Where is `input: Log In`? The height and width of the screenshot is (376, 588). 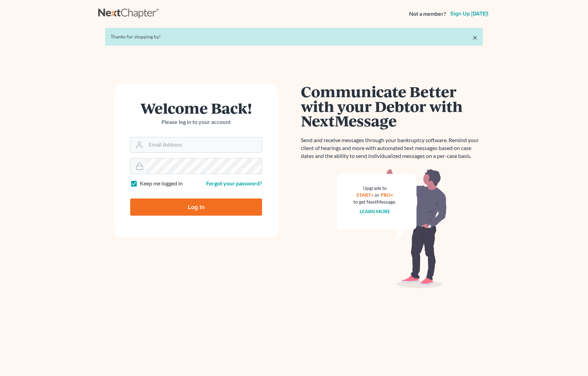 input: Log In is located at coordinates (196, 207).